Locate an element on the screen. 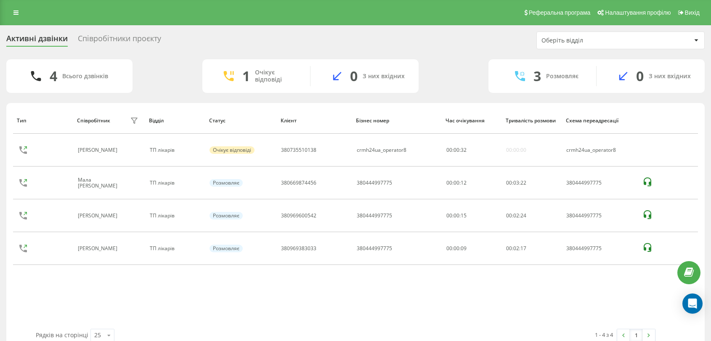 The width and height of the screenshot is (711, 341). span: Реферальна програма is located at coordinates (559, 13).